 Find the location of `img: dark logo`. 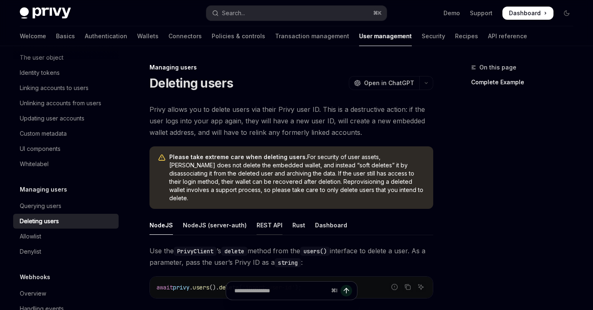

img: dark logo is located at coordinates (45, 13).